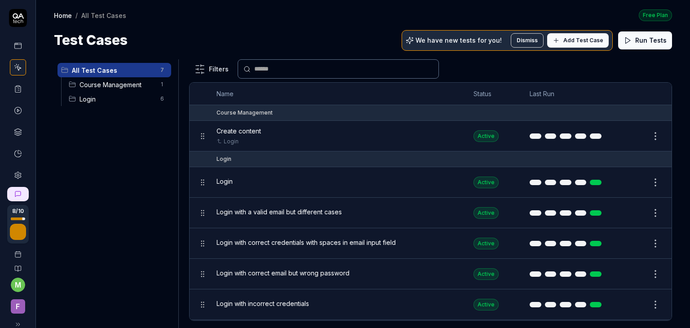 This screenshot has width=690, height=328. I want to click on span: Login with incorrect credentials, so click(263, 303).